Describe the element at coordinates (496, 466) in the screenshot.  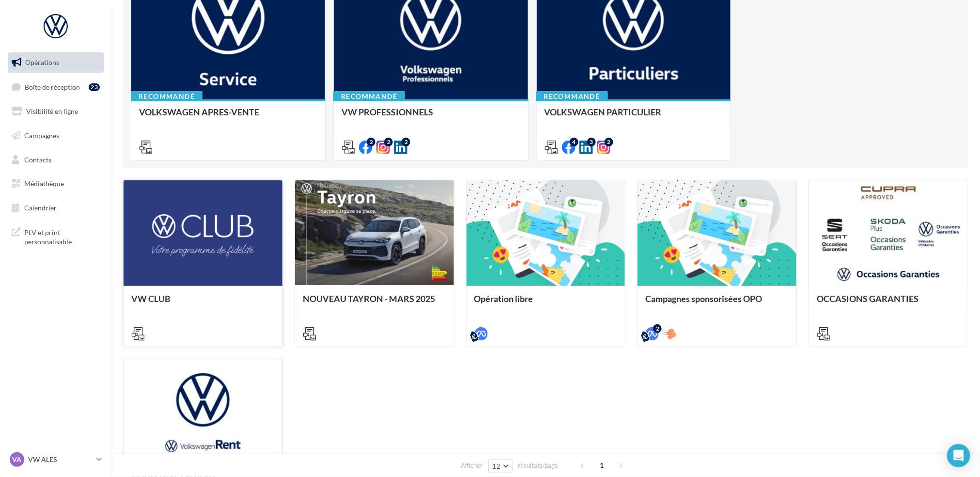
I see `span: 12` at that location.